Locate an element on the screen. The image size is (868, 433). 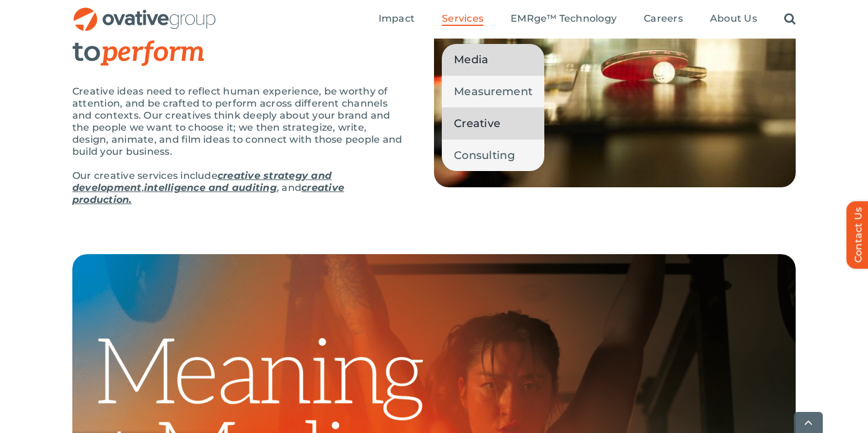
span: Measurement is located at coordinates (493, 92).